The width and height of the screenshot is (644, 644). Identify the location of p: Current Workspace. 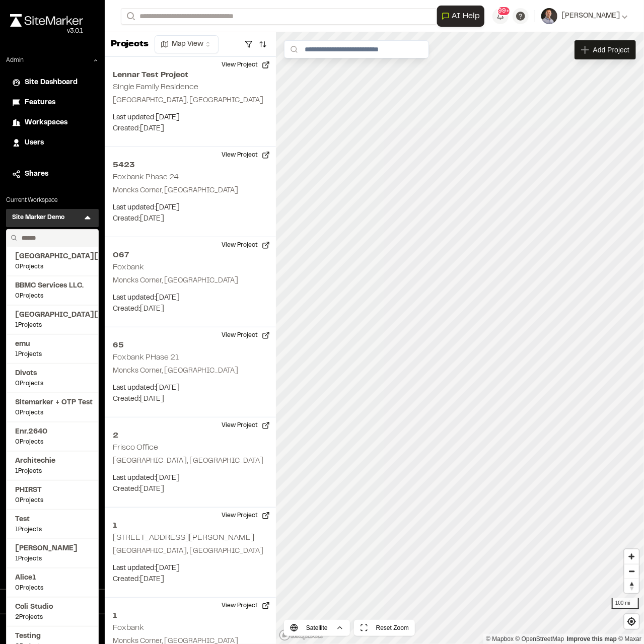
(53, 201).